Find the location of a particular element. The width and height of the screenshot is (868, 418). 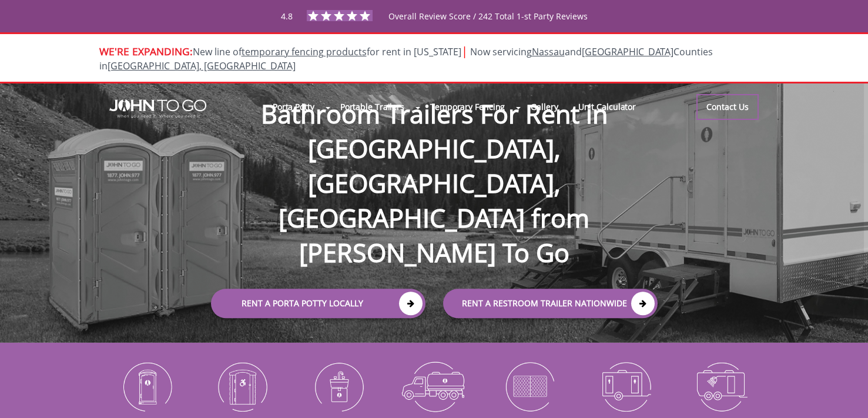

img: Restroom-Trailers-icon_N.png is located at coordinates (625, 387).